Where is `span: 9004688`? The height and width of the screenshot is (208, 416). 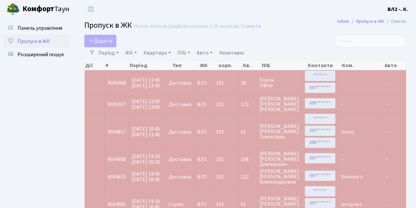 span: 9004688 is located at coordinates (117, 159).